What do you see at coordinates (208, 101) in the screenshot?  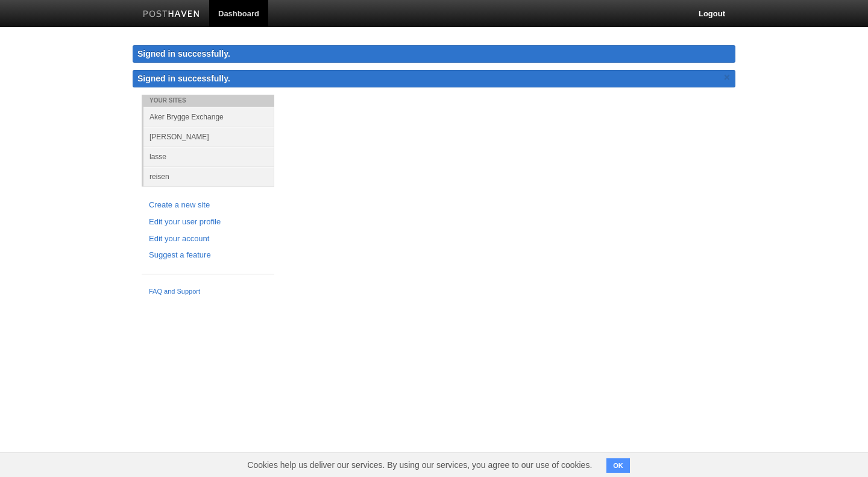 I see `li: Your Sites` at bounding box center [208, 101].